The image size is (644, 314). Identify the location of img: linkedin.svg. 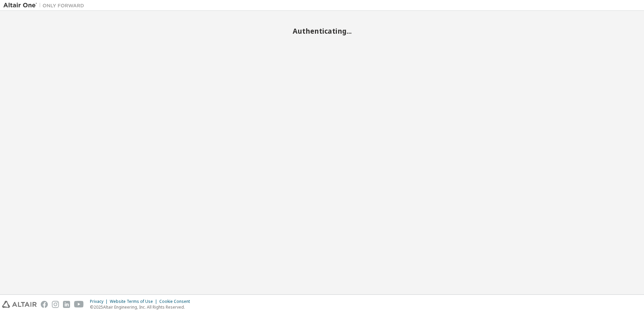
(67, 304).